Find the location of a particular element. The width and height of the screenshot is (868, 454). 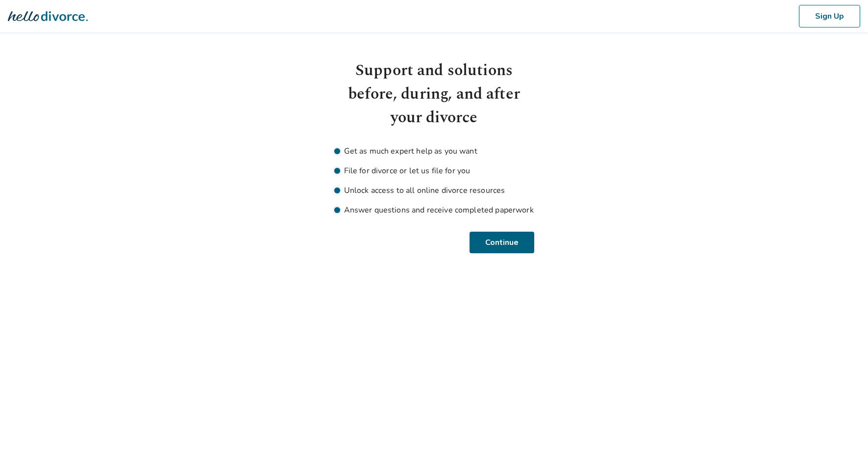

button: Sign Up is located at coordinates (830, 16).